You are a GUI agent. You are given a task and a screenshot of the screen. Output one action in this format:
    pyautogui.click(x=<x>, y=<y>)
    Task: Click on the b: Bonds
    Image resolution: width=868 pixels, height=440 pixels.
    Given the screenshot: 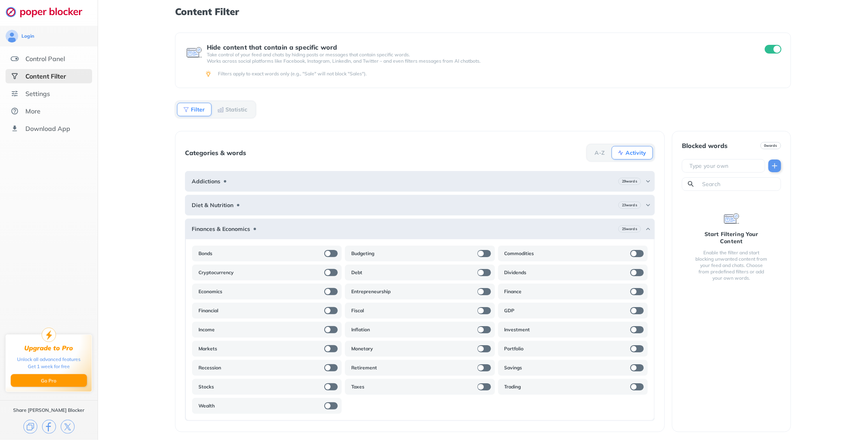 What is the action you would take?
    pyautogui.click(x=205, y=253)
    